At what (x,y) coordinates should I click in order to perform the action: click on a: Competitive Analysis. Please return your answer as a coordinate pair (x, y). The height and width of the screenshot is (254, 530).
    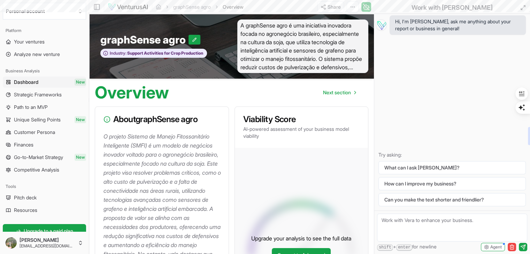
    Looking at the image, I should click on (44, 170).